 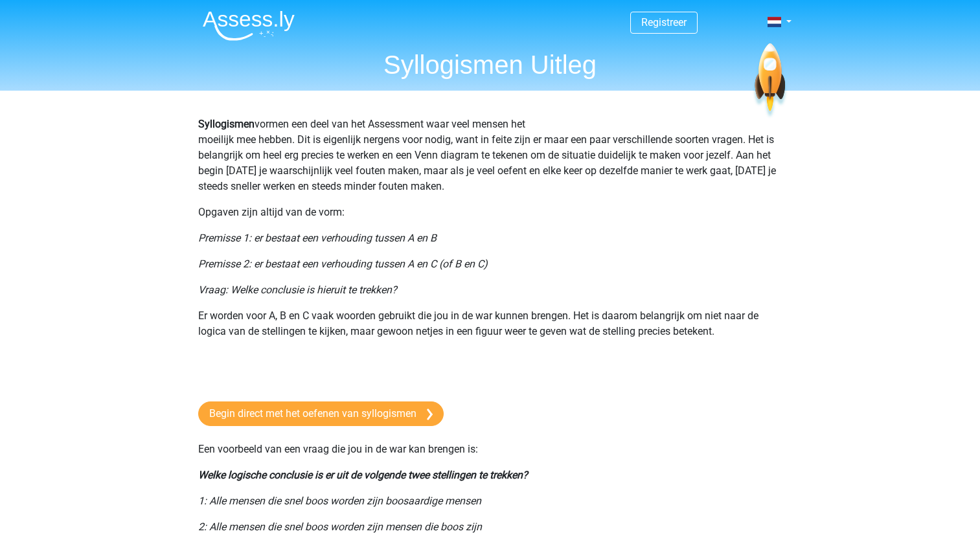 I want to click on b: Syllogismen, so click(x=226, y=123).